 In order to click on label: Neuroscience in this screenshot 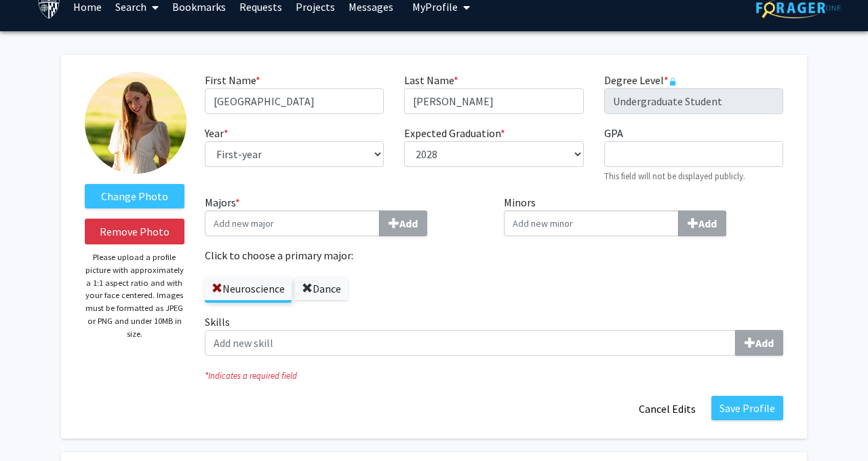, I will do `click(248, 288)`.